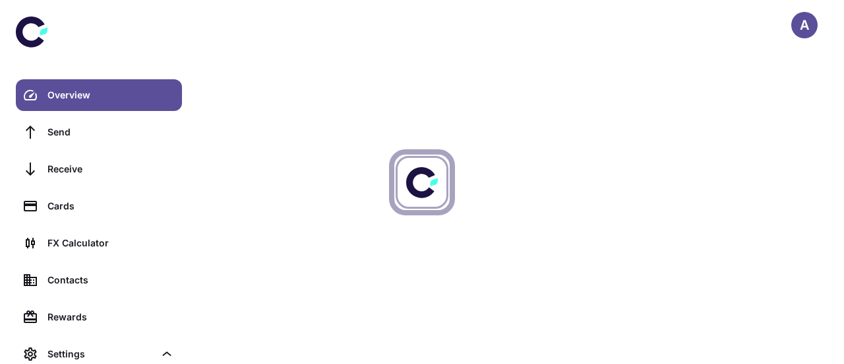 The image size is (844, 364). I want to click on div: FX Calculator, so click(111, 243).